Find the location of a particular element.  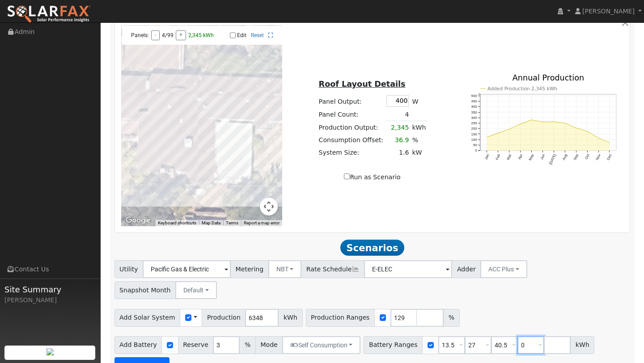

text: Dec is located at coordinates (609, 157).